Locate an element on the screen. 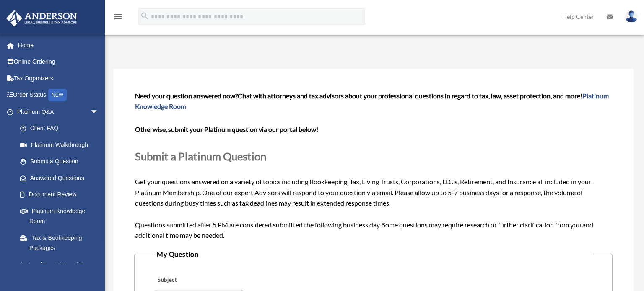  a: Answered Questions is located at coordinates (61, 178).